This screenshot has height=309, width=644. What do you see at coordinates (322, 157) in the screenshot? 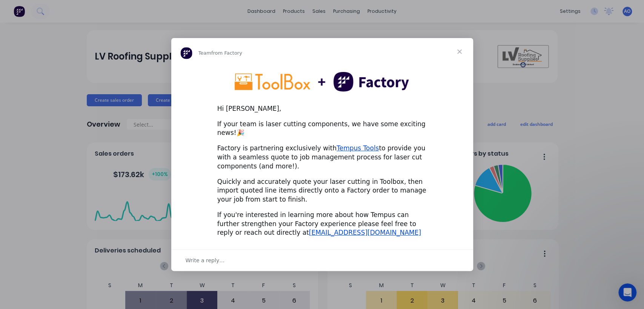
I see `div: Factory is partnering exclusively with to provide you with a seamless quote to job management pro...` at bounding box center [322, 157].